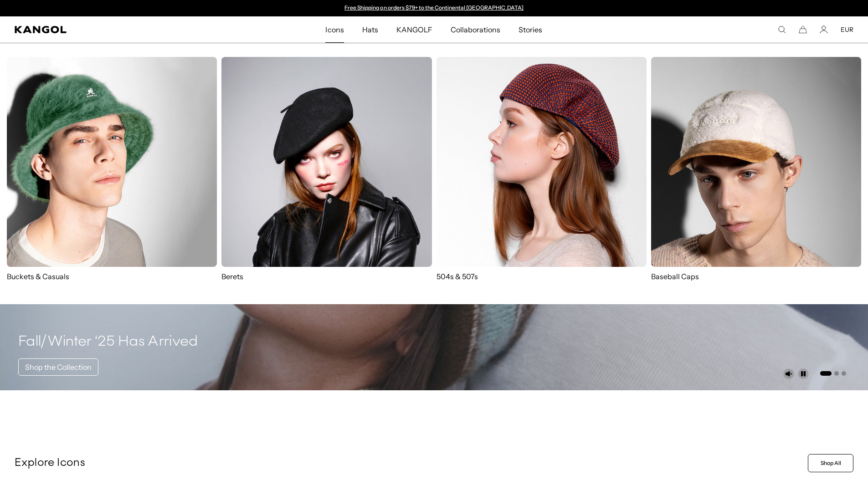 The height and width of the screenshot is (485, 868). What do you see at coordinates (434, 8) in the screenshot?
I see `slideshow-component: Announcement bar` at bounding box center [434, 8].